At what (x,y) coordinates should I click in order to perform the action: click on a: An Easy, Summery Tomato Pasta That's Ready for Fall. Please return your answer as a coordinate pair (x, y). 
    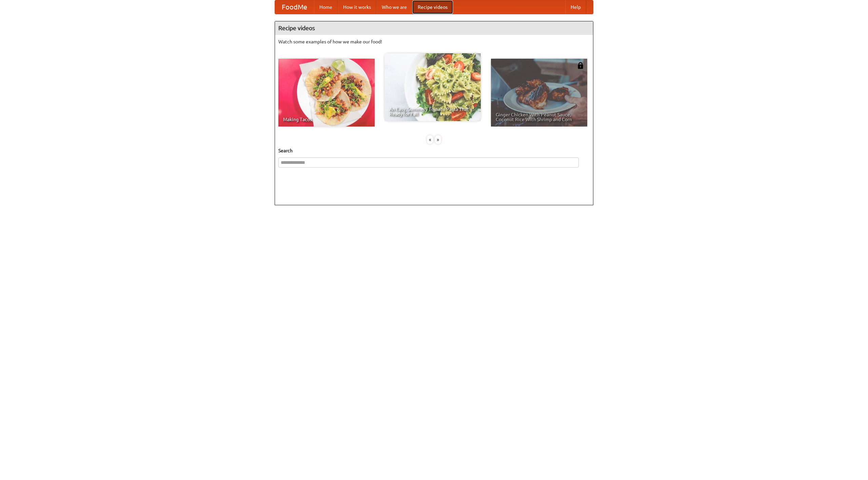
    Looking at the image, I should click on (433, 87).